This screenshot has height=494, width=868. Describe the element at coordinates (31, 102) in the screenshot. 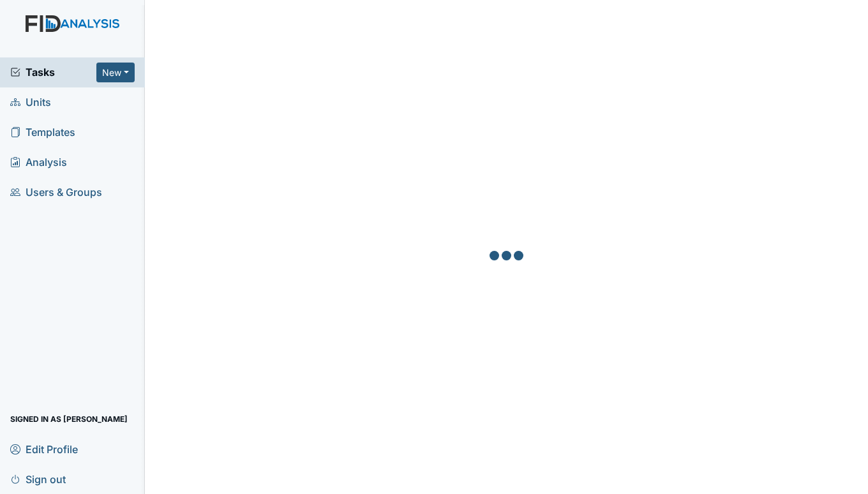

I see `span: Units` at that location.